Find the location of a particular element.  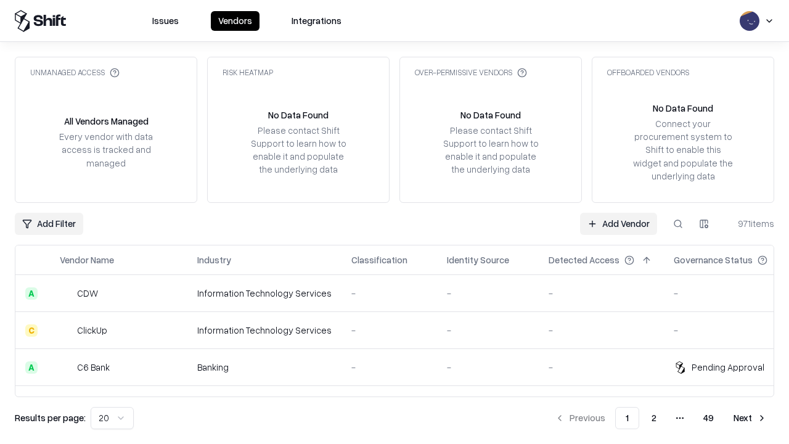

div: Identity Source is located at coordinates (478, 259).